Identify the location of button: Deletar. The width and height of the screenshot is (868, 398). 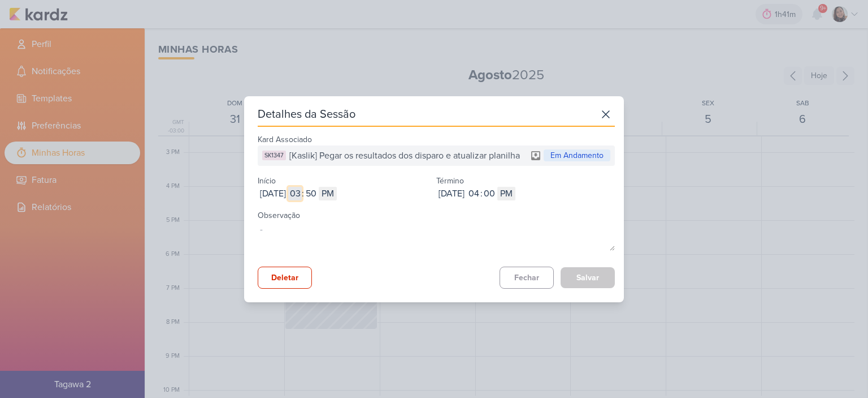
(285, 277).